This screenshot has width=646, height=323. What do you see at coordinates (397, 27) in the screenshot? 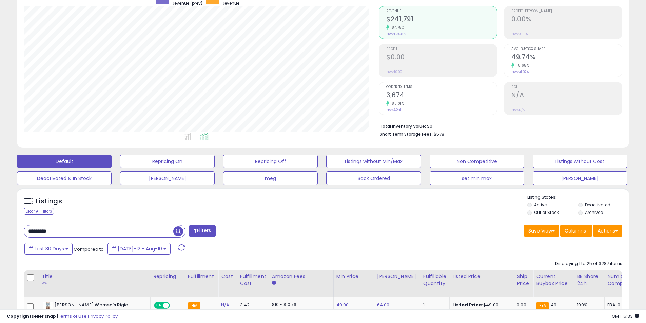
I see `small: 84.75%` at bounding box center [397, 27].